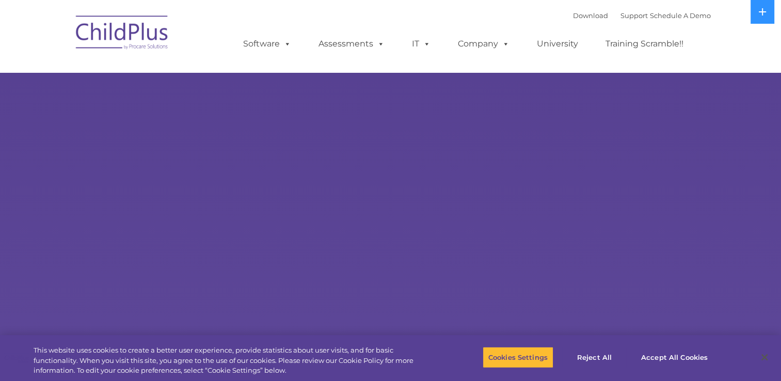  I want to click on a: IT, so click(421, 44).